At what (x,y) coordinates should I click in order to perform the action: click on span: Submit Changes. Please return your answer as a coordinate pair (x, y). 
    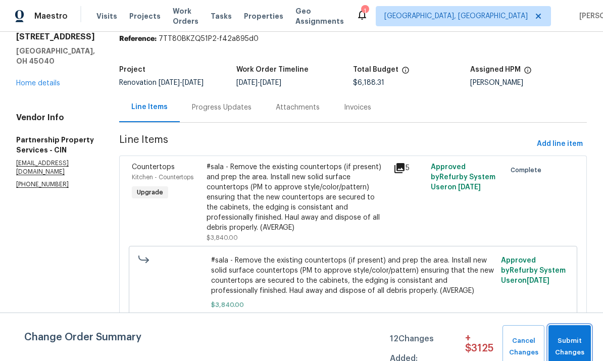
    Looking at the image, I should click on (569, 347).